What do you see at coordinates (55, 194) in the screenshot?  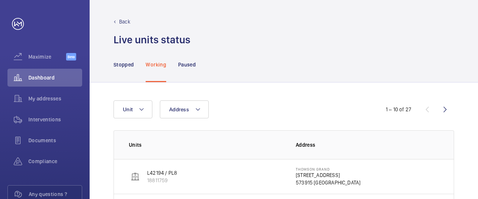 I see `span: Any questions ?` at bounding box center [55, 194].